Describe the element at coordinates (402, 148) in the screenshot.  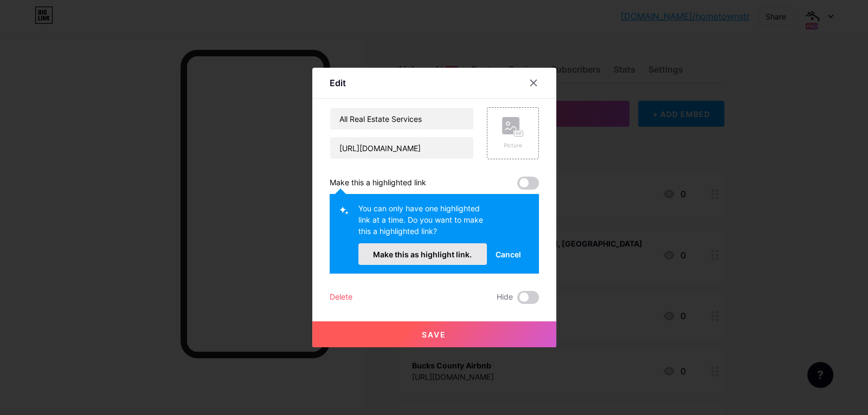
I see `input: URL` at that location.